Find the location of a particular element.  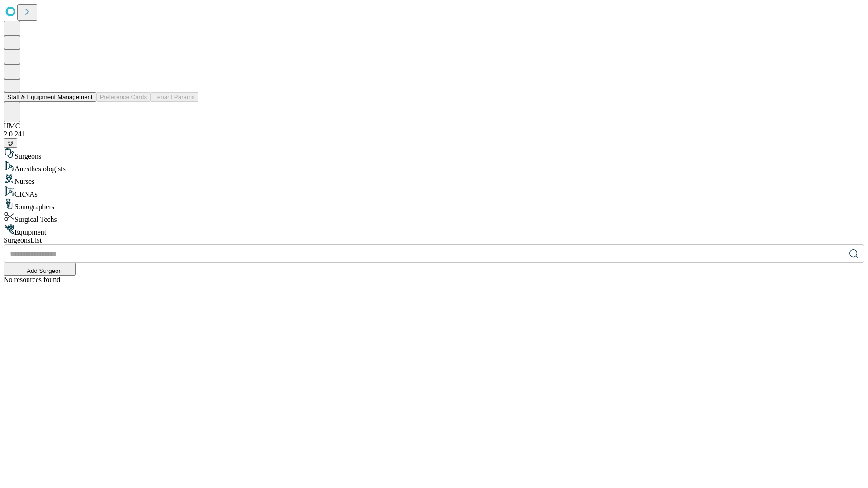

div: Surgeons List is located at coordinates (434, 241).